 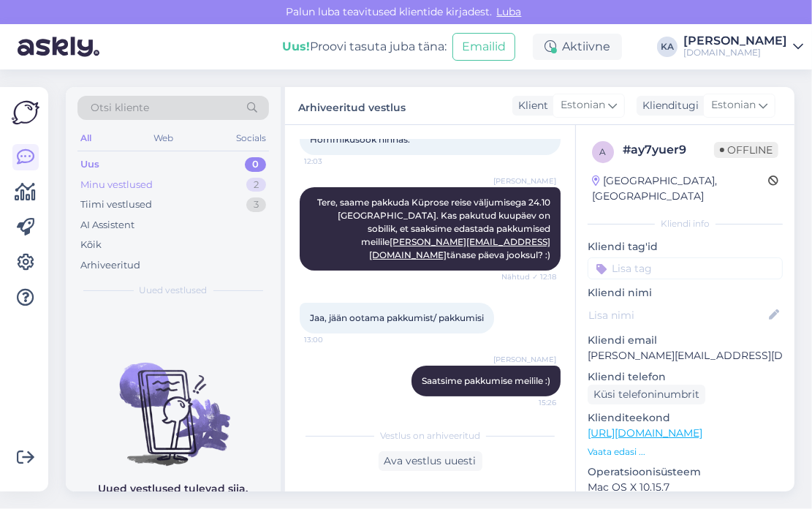 What do you see at coordinates (173, 290) in the screenshot?
I see `span: Uued vestlused` at bounding box center [173, 290].